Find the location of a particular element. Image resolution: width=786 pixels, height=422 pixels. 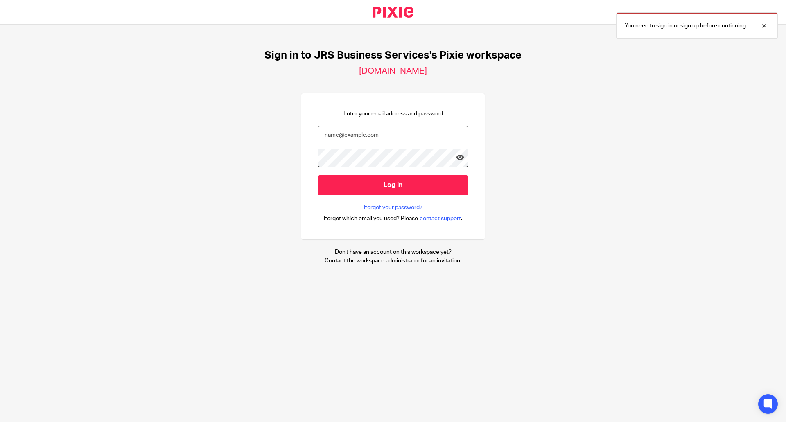

h1: Sign in to JRS Business Services's Pixie workspace is located at coordinates (393, 55).